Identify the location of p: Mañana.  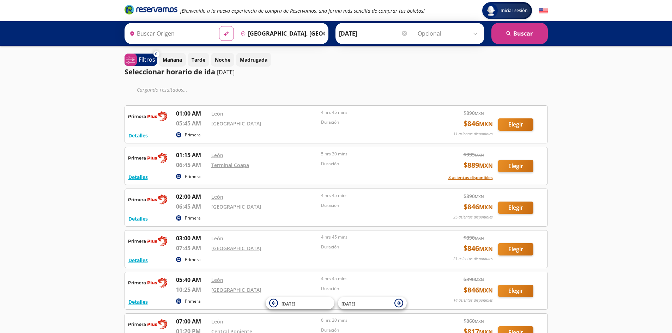
(172, 60).